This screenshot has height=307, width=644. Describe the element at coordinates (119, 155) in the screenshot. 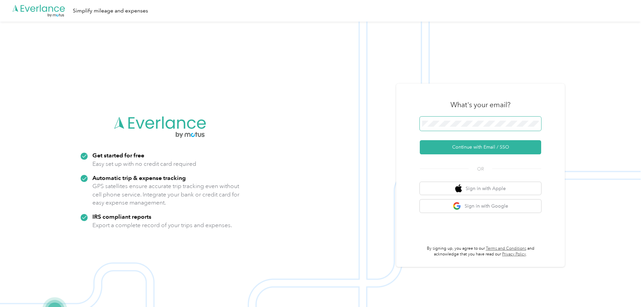

I see `strong: Get started for free` at that location.